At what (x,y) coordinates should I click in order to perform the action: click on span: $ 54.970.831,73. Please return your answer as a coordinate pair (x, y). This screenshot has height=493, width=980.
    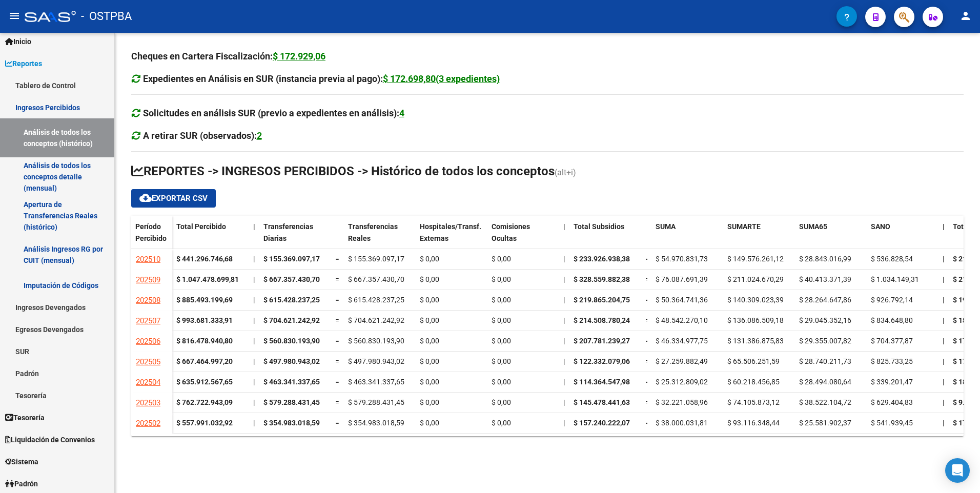
    Looking at the image, I should click on (681, 259).